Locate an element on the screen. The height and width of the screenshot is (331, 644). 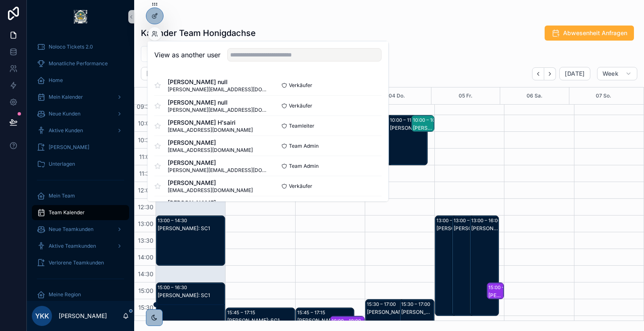
span: Mein Kalender is located at coordinates (65, 97).